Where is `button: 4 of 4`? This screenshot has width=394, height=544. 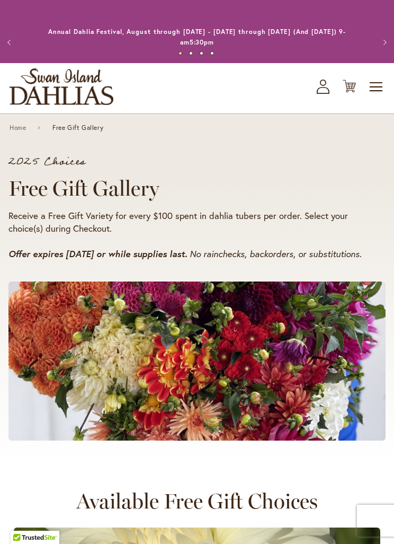 button: 4 of 4 is located at coordinates (212, 53).